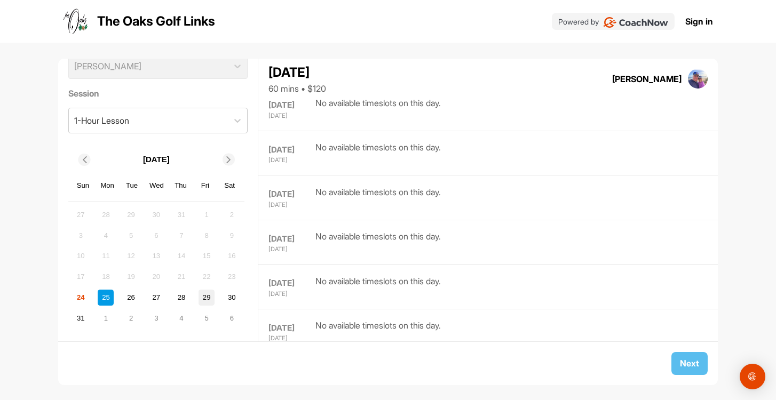  Describe the element at coordinates (207, 318) in the screenshot. I see `div: Choose Friday, September 5th, 2025` at that location.